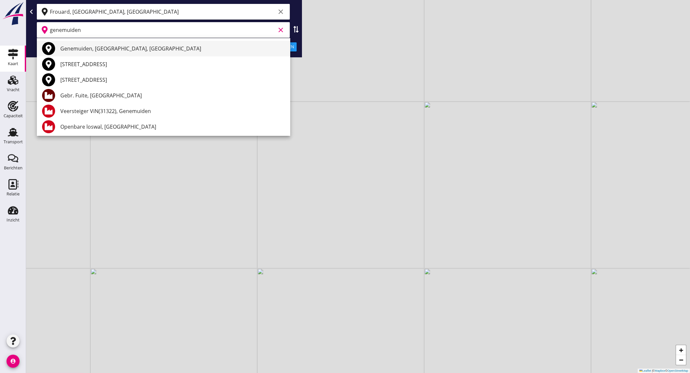 This screenshot has width=690, height=373. I want to click on i: account_circle, so click(13, 362).